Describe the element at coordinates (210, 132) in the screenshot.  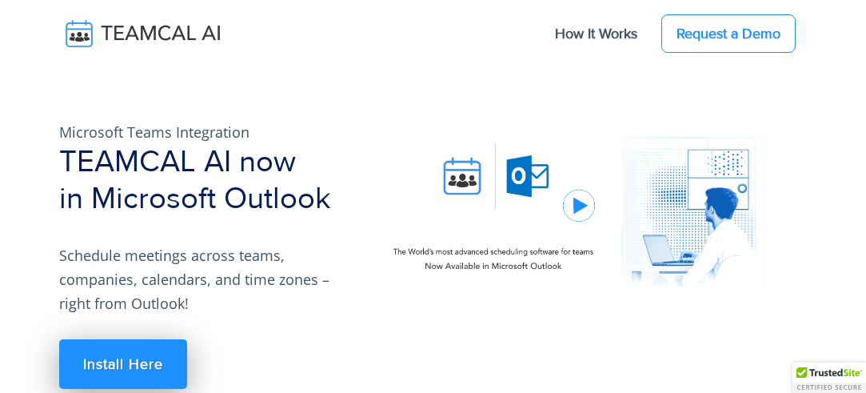
I see `p: Microsoft Teams Integration` at that location.